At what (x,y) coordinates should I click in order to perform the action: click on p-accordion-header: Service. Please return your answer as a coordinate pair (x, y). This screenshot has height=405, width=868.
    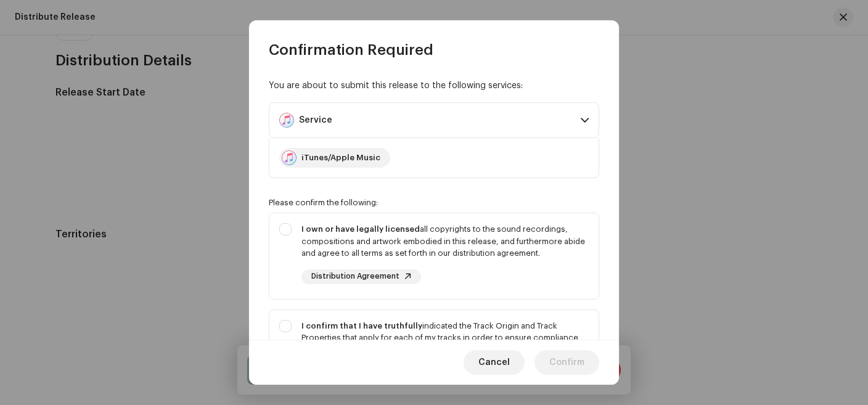
    Looking at the image, I should click on (434, 120).